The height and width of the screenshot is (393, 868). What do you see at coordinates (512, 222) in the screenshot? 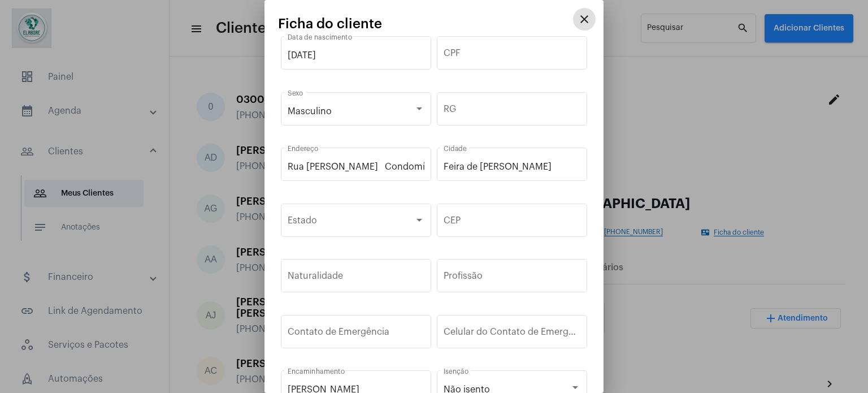
I see `input: CEP` at bounding box center [512, 222].